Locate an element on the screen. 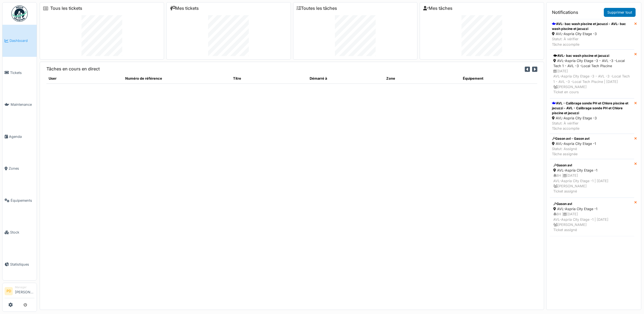 The width and height of the screenshot is (644, 314). h6: Tâches en cours en direct is located at coordinates (73, 68).